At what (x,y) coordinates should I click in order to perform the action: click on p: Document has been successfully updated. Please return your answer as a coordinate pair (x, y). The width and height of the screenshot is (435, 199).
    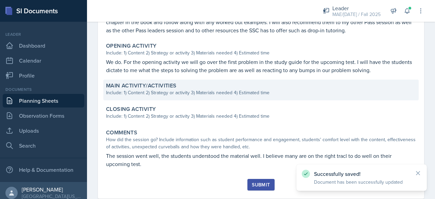
    Looking at the image, I should click on (362, 182).